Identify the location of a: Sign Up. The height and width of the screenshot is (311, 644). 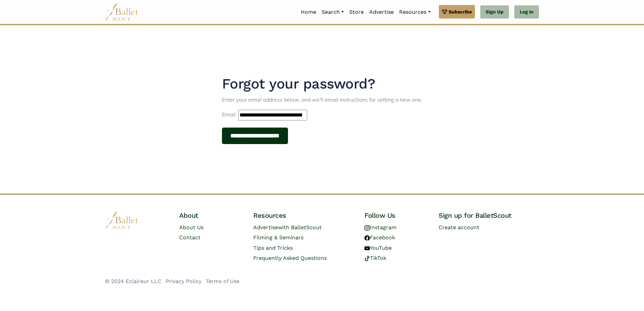
(494, 12).